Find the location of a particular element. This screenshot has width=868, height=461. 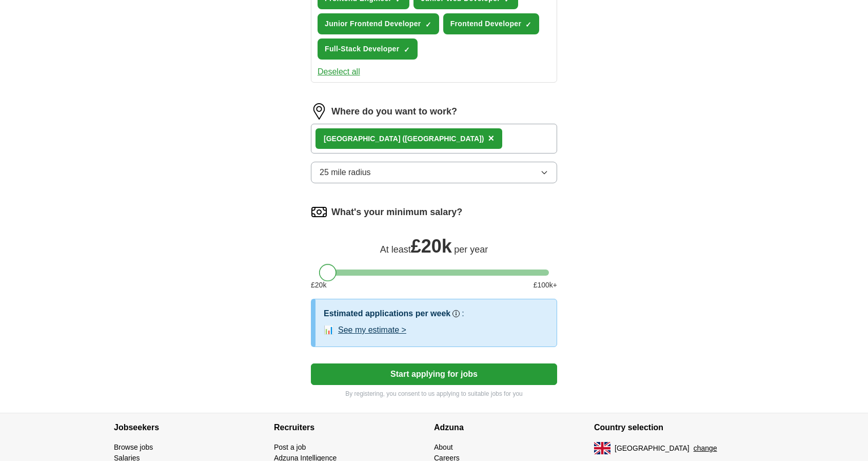

span: £ 20 k is located at coordinates (319, 285).